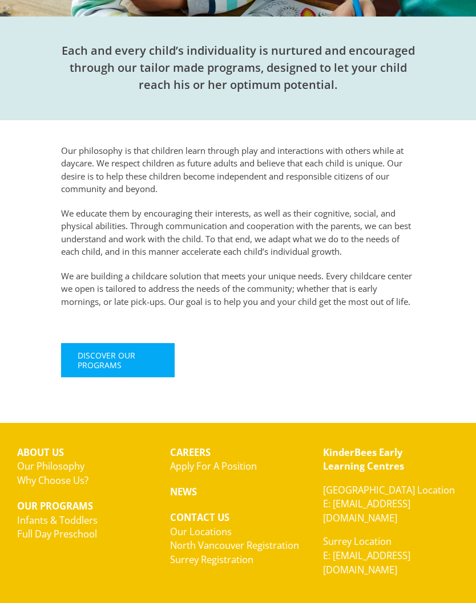 This screenshot has height=603, width=476. What do you see at coordinates (237, 68) in the screenshot?
I see `h2: Each and every child’s individuality is nurtured and encouraged through our tailor made programs,...` at bounding box center [237, 68].